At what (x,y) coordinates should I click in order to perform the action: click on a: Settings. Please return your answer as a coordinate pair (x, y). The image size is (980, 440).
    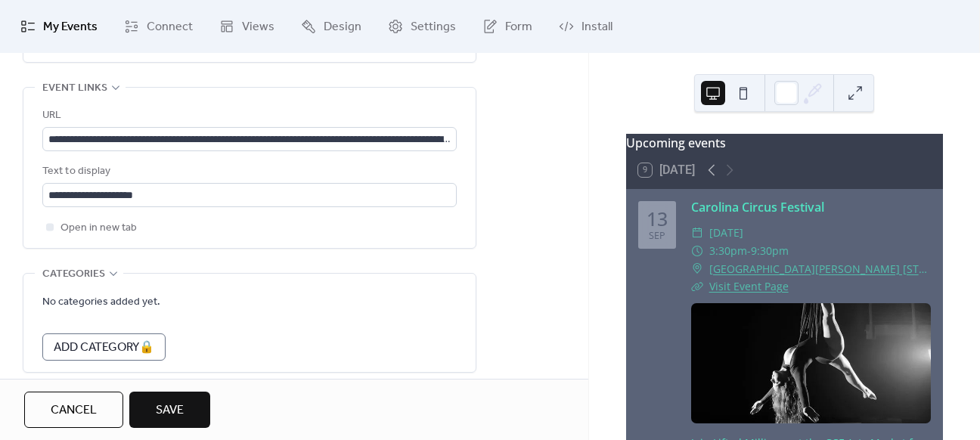
    Looking at the image, I should click on (421, 27).